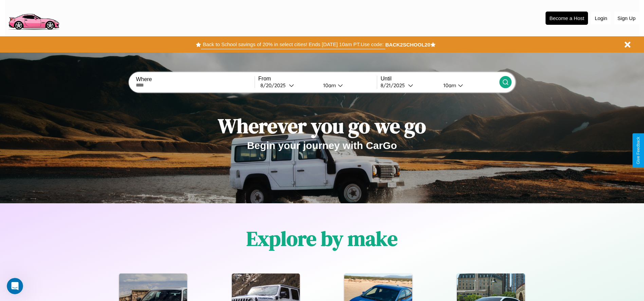 The image size is (644, 301). What do you see at coordinates (440, 79) in the screenshot?
I see `label: Until` at bounding box center [440, 79].